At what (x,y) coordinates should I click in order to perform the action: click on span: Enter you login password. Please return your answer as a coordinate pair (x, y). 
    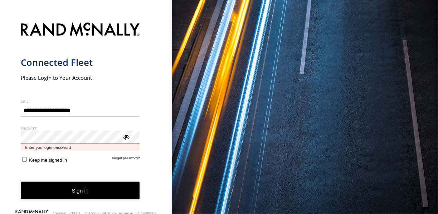
    Looking at the image, I should click on (80, 147).